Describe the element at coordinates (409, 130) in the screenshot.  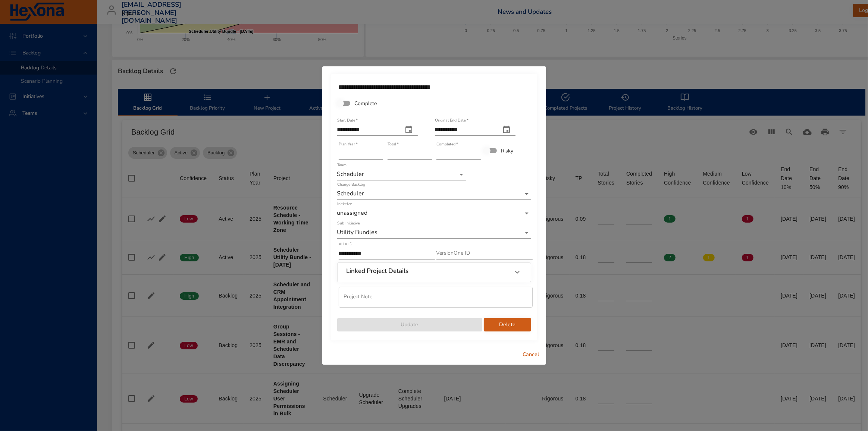
I see `button: start date` at that location.